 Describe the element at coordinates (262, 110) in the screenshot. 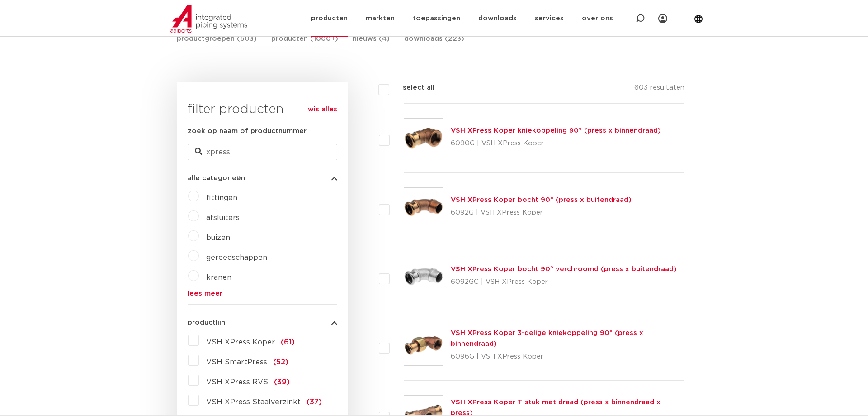

I see `h3: filter producten` at that location.